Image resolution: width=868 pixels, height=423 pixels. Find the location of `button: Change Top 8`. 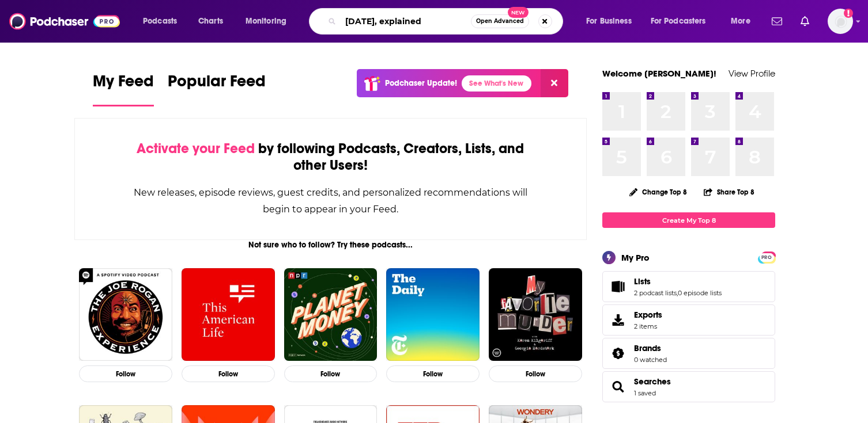

button: Change Top 8 is located at coordinates (658, 192).